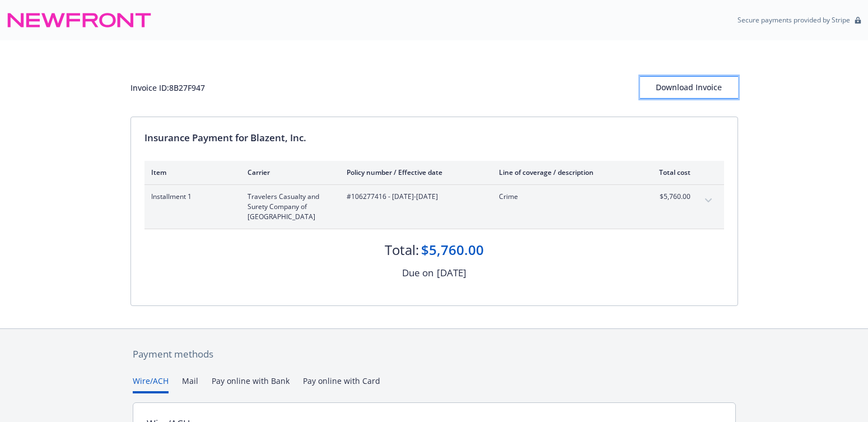 The height and width of the screenshot is (422, 868). Describe the element at coordinates (150, 384) in the screenshot. I see `button: Wire/ACH` at that location.